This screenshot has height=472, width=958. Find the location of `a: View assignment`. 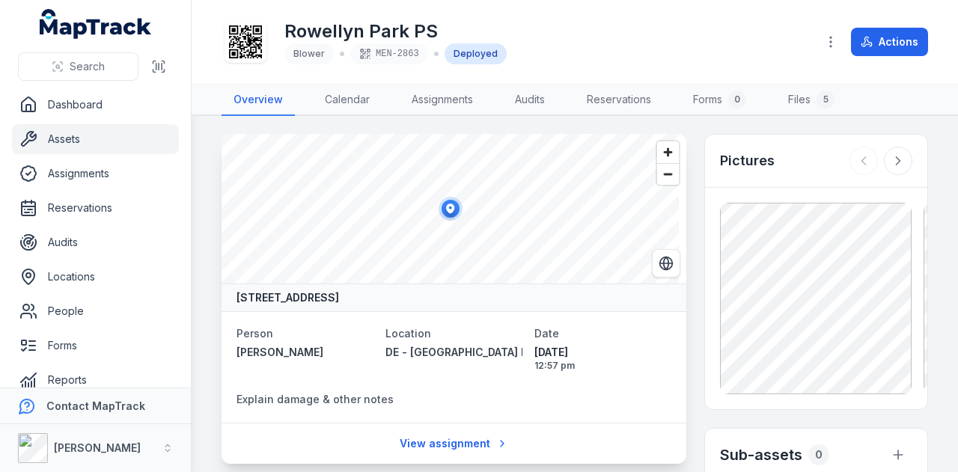

a: View assignment is located at coordinates (453, 444).